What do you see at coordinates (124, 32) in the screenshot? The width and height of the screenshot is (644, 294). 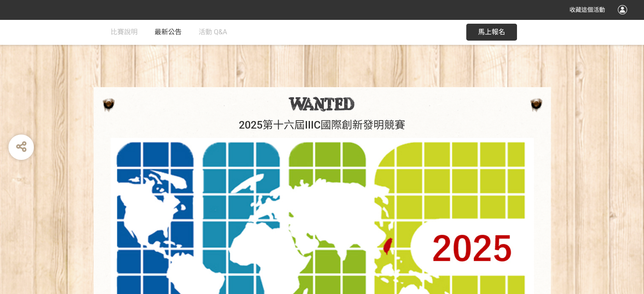 I see `span: 比賽說明` at bounding box center [124, 32].